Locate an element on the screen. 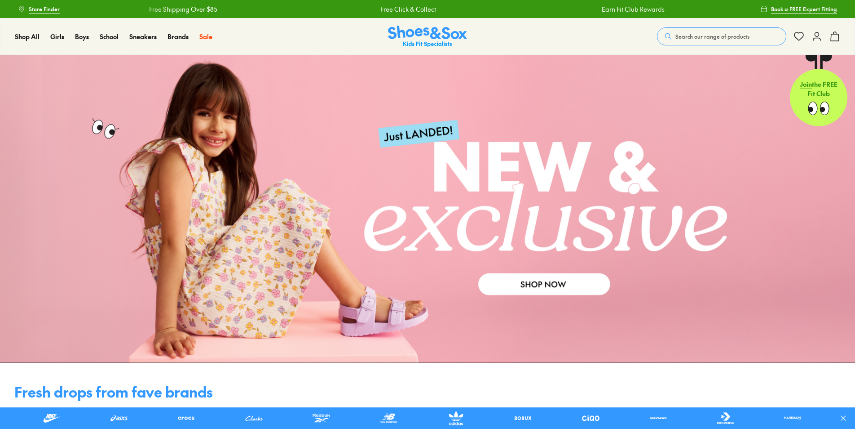 This screenshot has width=855, height=429. span: Sale is located at coordinates (206, 36).